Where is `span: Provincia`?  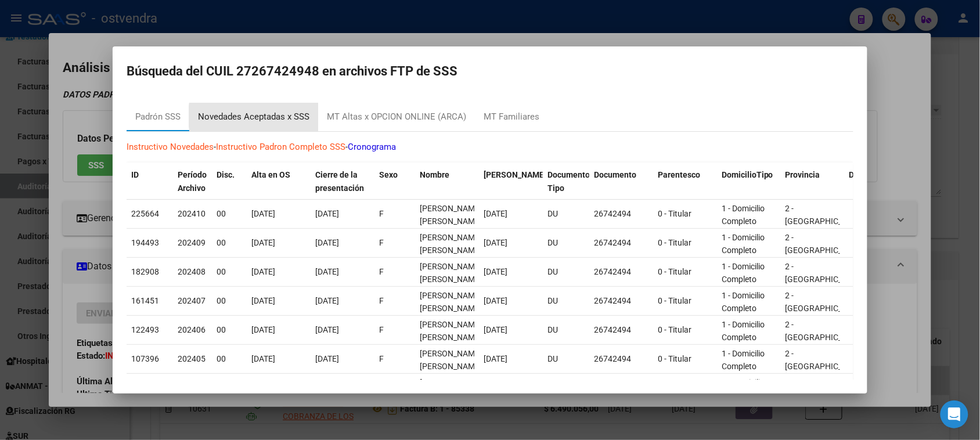
span: Provincia is located at coordinates (803, 175).